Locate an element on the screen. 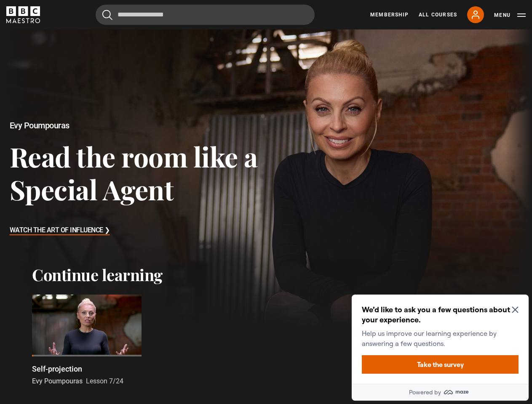  svg: BBC Maestro is located at coordinates (24, 15).